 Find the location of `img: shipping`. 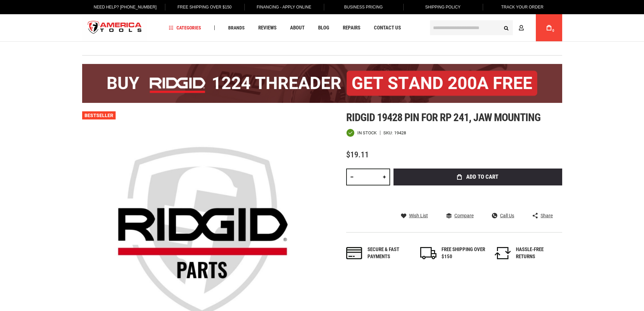

img: shipping is located at coordinates (428, 253).